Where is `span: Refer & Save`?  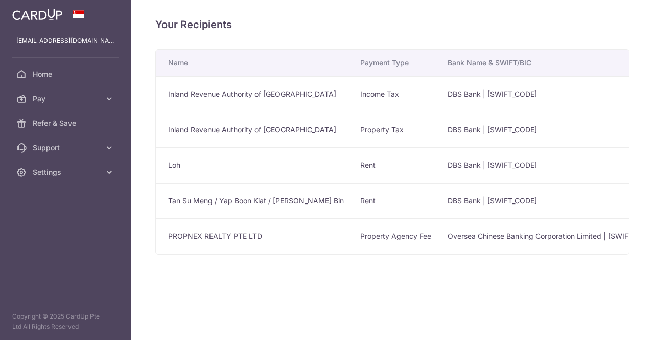 span: Refer & Save is located at coordinates (66, 123).